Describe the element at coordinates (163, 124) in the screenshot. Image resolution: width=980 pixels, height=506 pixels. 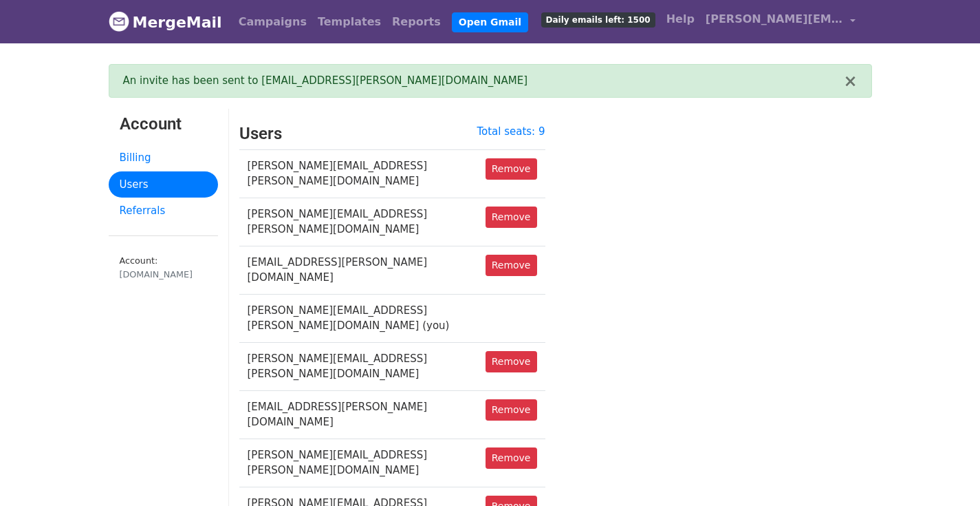
I see `h3: Account` at that location.